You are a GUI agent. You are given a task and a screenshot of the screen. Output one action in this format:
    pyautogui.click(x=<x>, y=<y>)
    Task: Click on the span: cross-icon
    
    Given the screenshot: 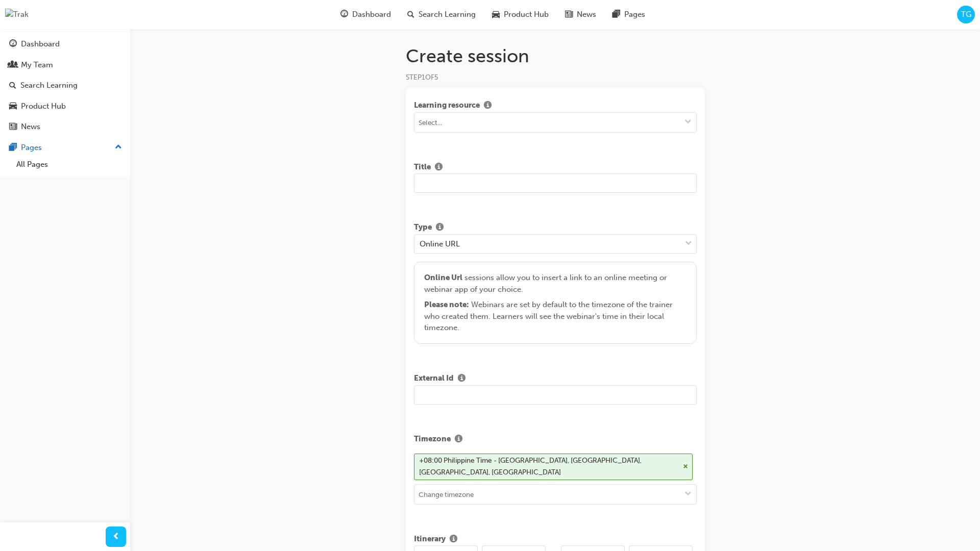 What is the action you would take?
    pyautogui.click(x=685, y=467)
    